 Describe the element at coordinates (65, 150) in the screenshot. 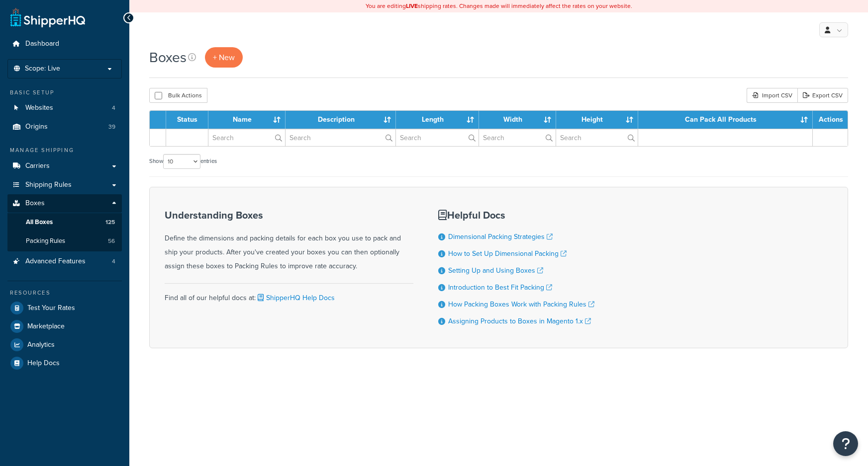

I see `div: Manage Shipping` at that location.